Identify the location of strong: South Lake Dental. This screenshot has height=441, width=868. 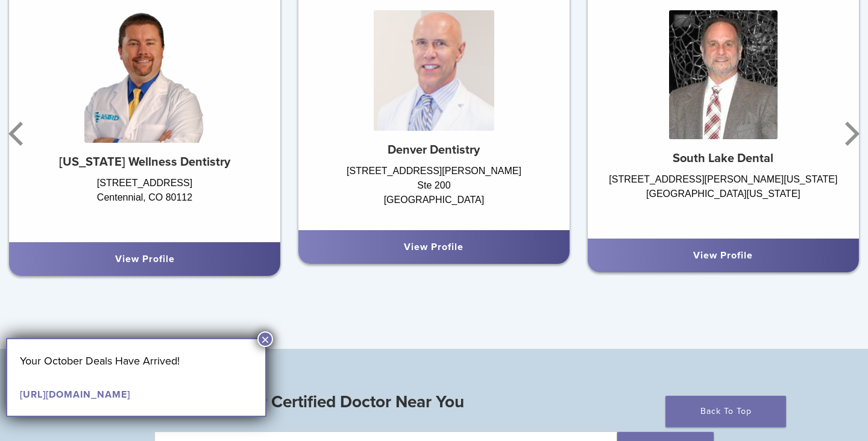
(722, 159).